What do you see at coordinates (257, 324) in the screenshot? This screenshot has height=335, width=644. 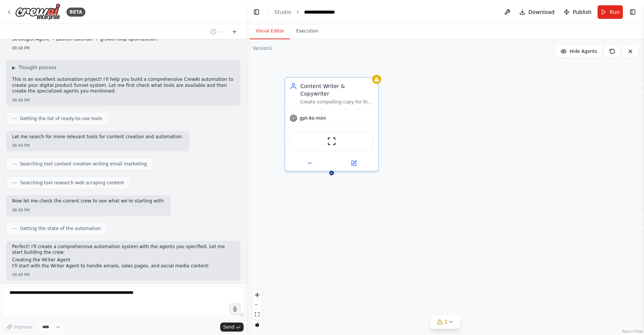 I see `button: toggle interactivity` at bounding box center [257, 324].